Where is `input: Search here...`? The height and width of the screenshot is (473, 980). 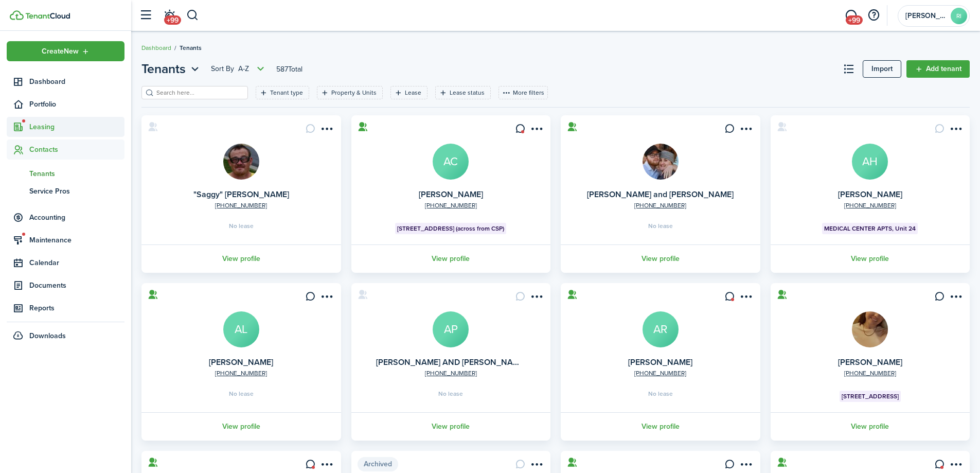 input: Search here... is located at coordinates (199, 93).